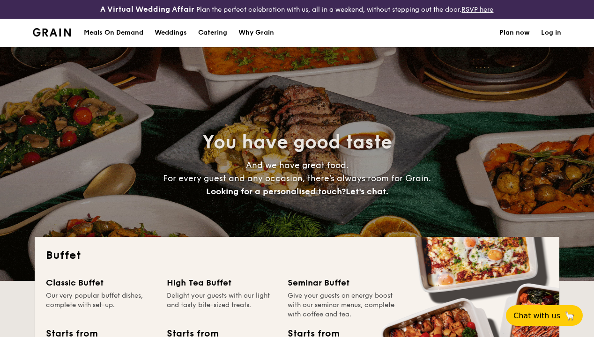  I want to click on div: Plan the perfect celebration with us, all in a weekend, without stepping out the door., so click(296, 9).